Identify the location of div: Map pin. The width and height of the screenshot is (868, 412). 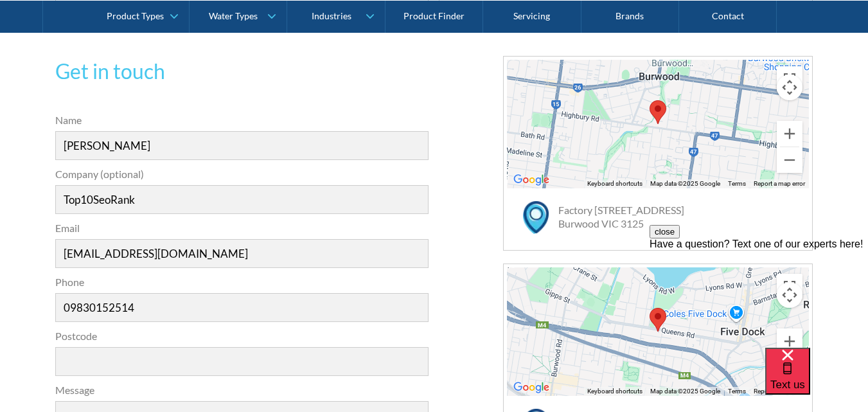
(658, 111).